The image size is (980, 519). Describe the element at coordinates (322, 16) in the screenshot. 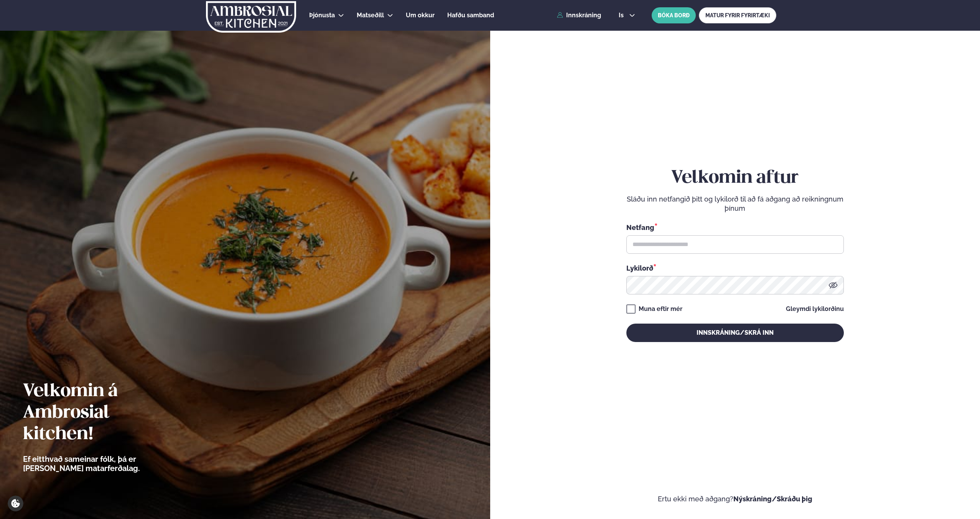

I see `a: Þjónusta` at that location.